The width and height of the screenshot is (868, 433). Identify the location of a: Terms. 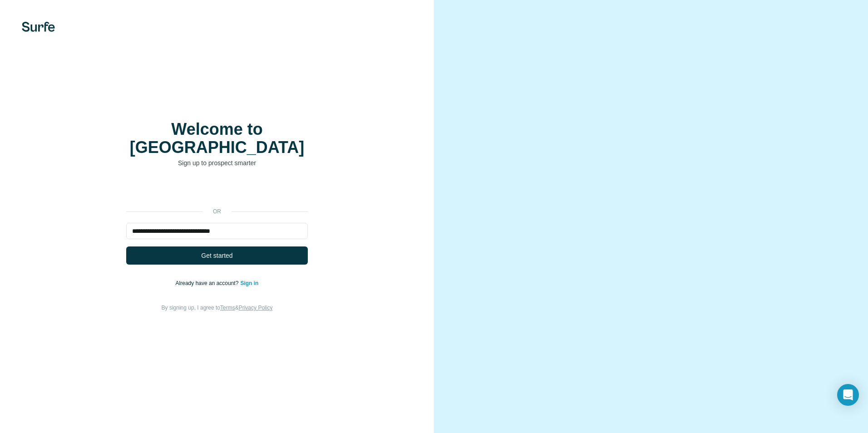
(228, 307).